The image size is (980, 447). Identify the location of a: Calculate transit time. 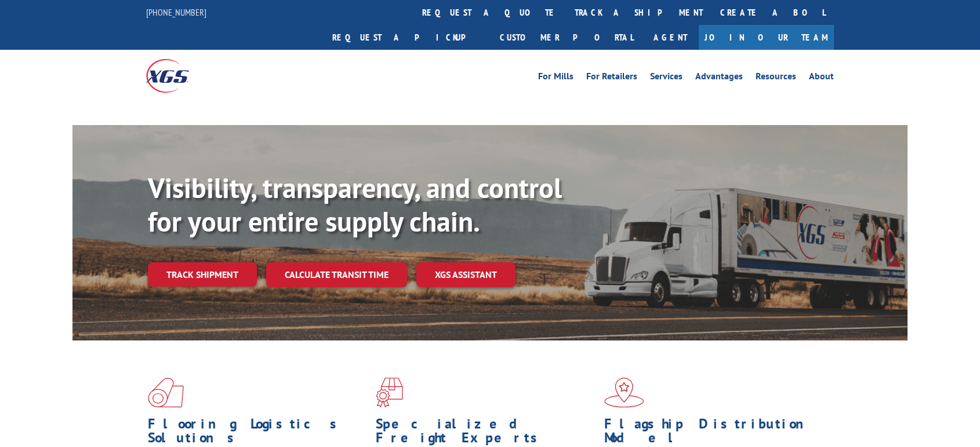
(337, 274).